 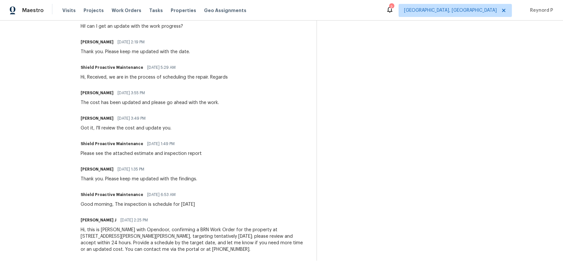 What do you see at coordinates (149, 103) in the screenshot?
I see `div: The cost has been updated and please go ahead with the work.` at bounding box center [149, 103].